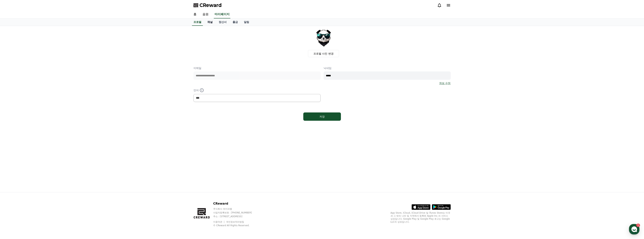 The image size is (644, 239). I want to click on a: CReward, so click(208, 5).